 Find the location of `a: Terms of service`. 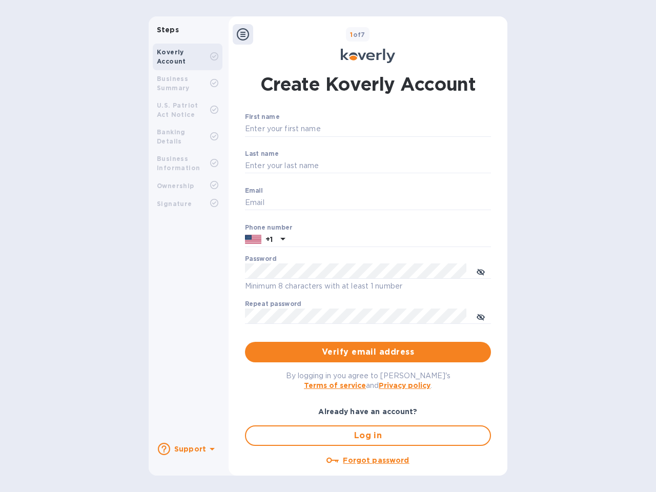

a: Terms of service is located at coordinates (335, 385).